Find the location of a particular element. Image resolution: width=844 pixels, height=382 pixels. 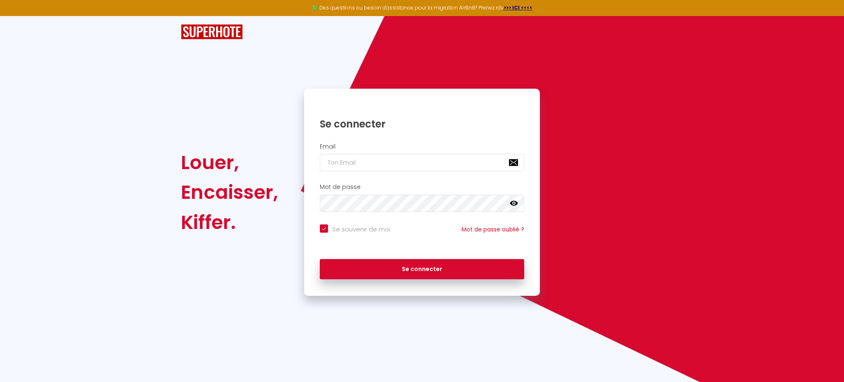

input: Ton Email is located at coordinates (422, 162).